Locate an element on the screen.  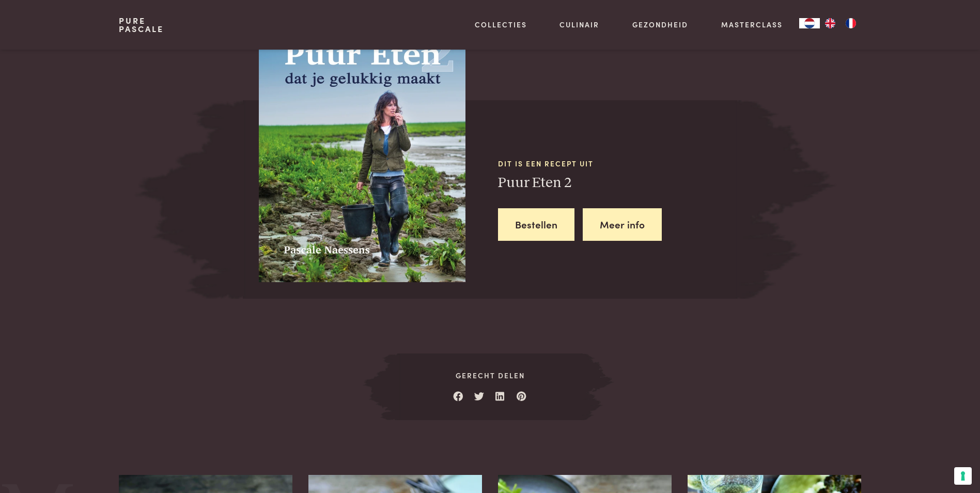
ul: Language list is located at coordinates (841, 23).